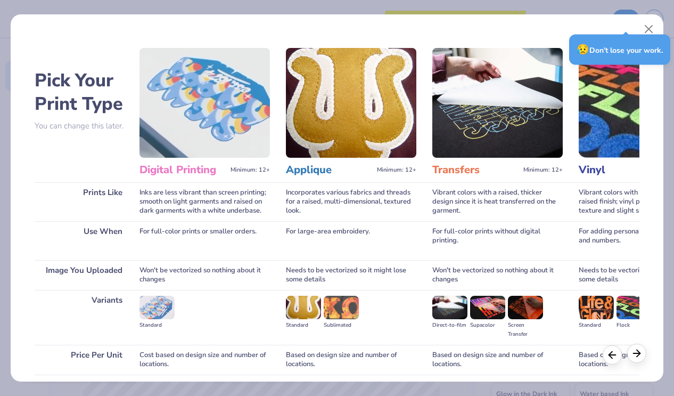  Describe the element at coordinates (620, 50) in the screenshot. I see `div: Don’t lose your work.` at that location.